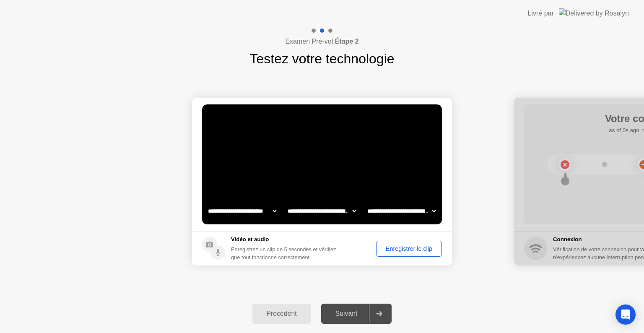  I want to click on h1: Testez votre technologie, so click(322, 59).